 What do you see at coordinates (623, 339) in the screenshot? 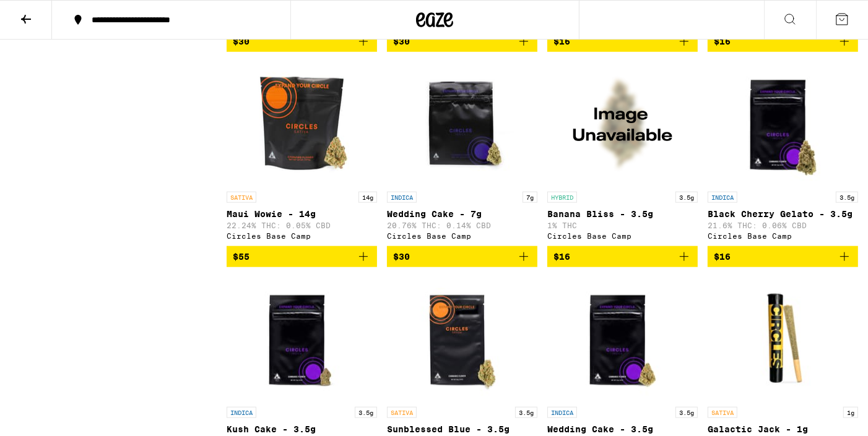
I see `img: Circles Base Camp - Wedding Cake - 3.5g` at bounding box center [623, 339].